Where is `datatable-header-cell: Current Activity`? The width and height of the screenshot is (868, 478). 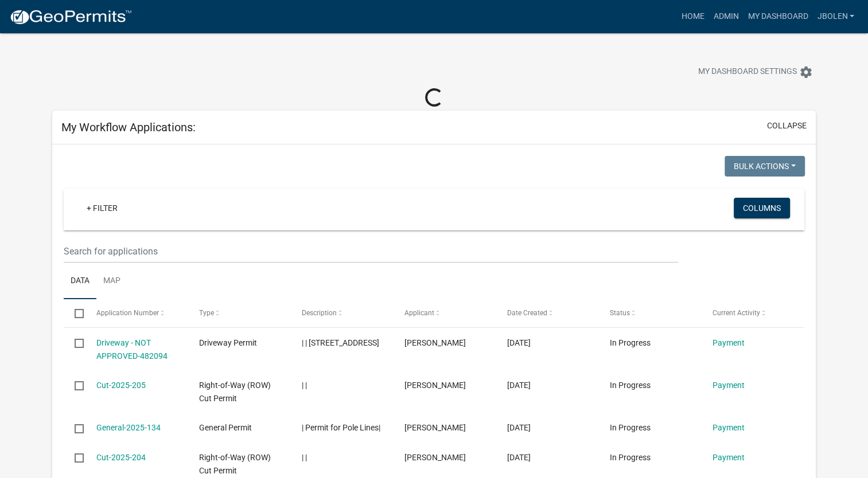
datatable-header-cell: Current Activity is located at coordinates (752, 313).